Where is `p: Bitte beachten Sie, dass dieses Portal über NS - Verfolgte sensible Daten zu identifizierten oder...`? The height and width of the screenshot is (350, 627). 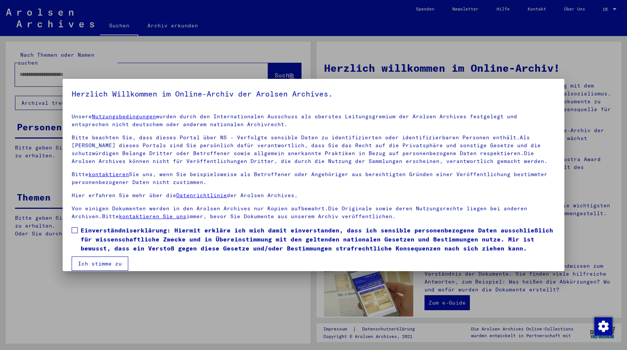 p: Bitte beachten Sie, dass dieses Portal über NS - Verfolgte sensible Daten zu identifizierten oder... is located at coordinates (314, 149).